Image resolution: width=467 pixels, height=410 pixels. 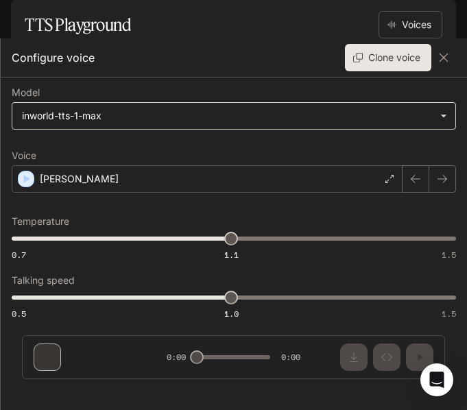 I want to click on div: Open Intercom Messenger, so click(x=437, y=380).